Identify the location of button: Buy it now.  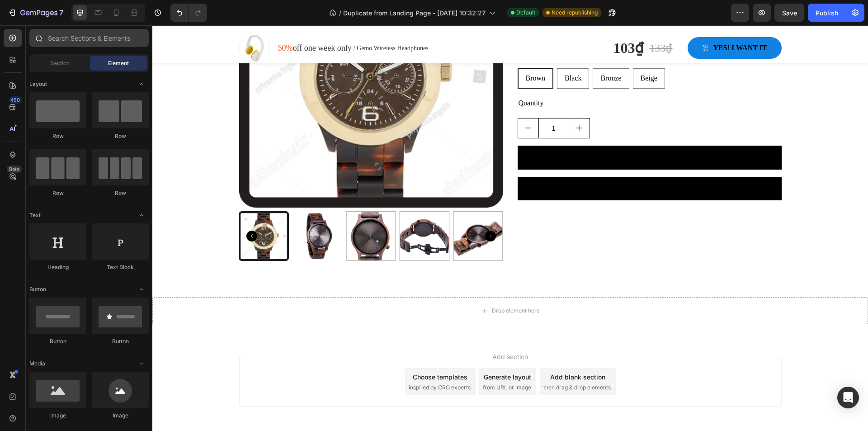
(497, 163).